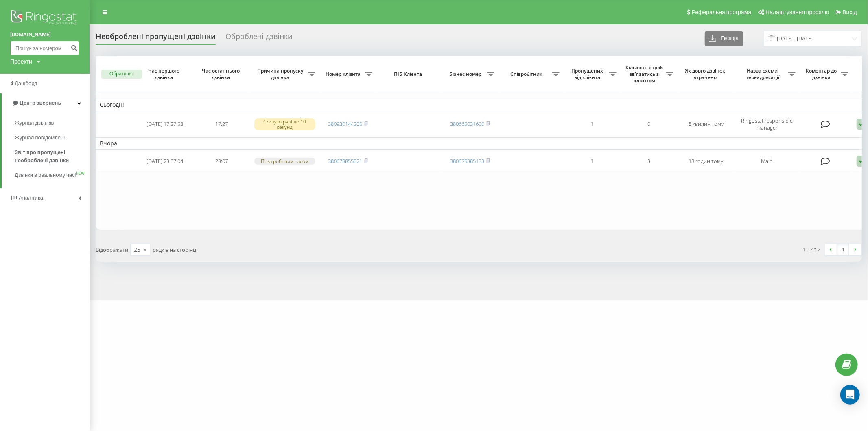  I want to click on td: 8 хвилин тому, so click(706, 124).